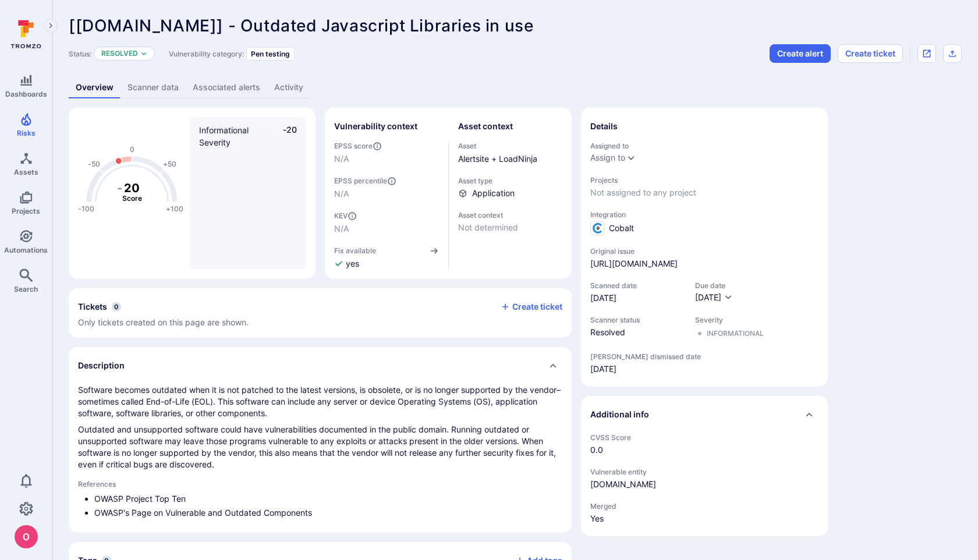 The image size is (978, 560). What do you see at coordinates (320, 484) in the screenshot?
I see `h3: References` at bounding box center [320, 484].